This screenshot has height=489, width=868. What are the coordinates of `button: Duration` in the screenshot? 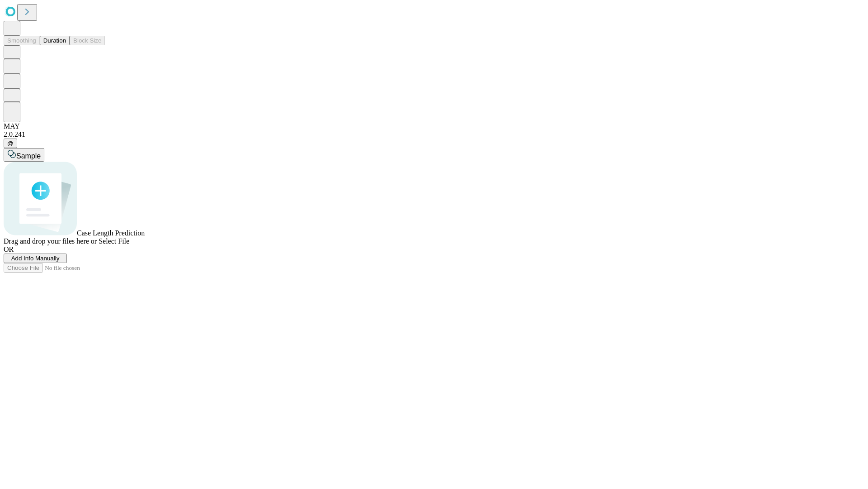 It's located at (55, 41).